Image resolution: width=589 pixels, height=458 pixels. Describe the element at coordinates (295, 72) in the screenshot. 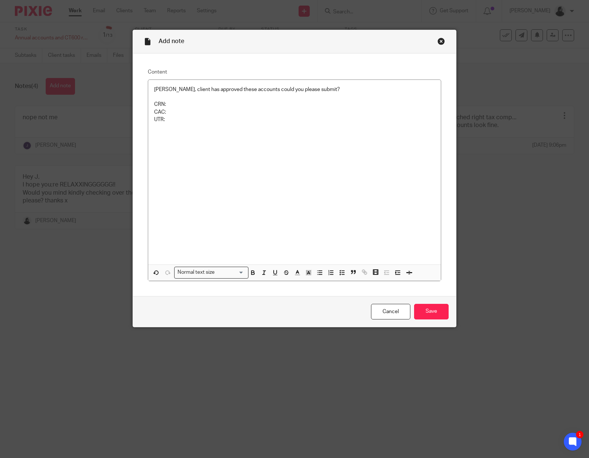

I see `label: Content` at that location.